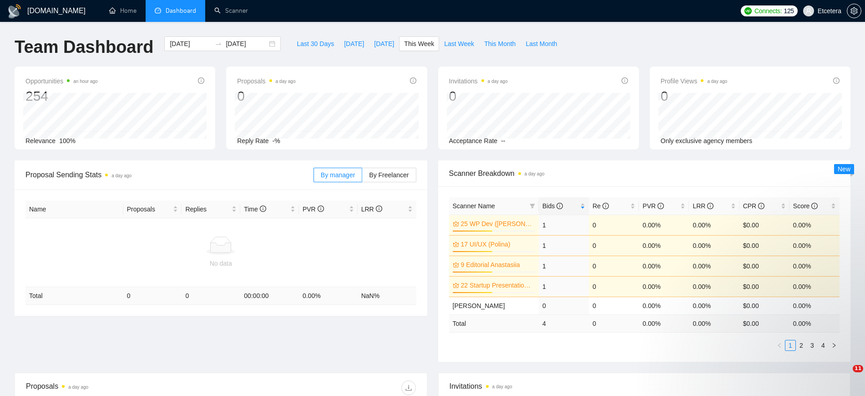 The image size is (865, 396). What do you see at coordinates (269, 295) in the screenshot?
I see `td: 00:00:00` at bounding box center [269, 295].